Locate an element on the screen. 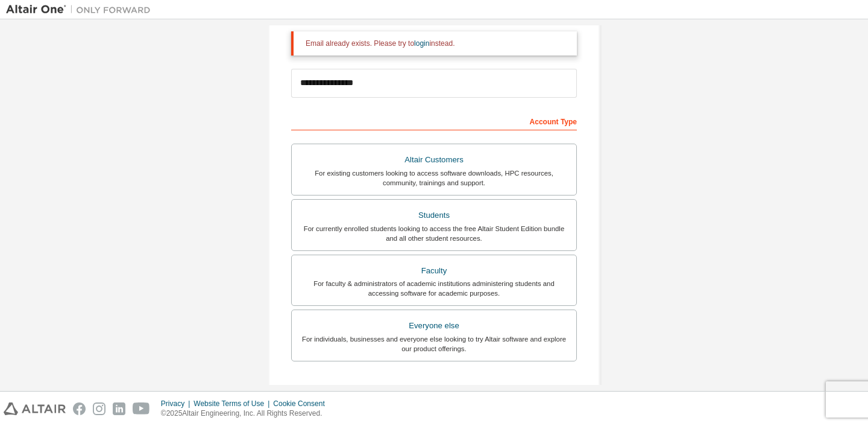 The image size is (868, 426). img: youtube.svg is located at coordinates (141, 408).